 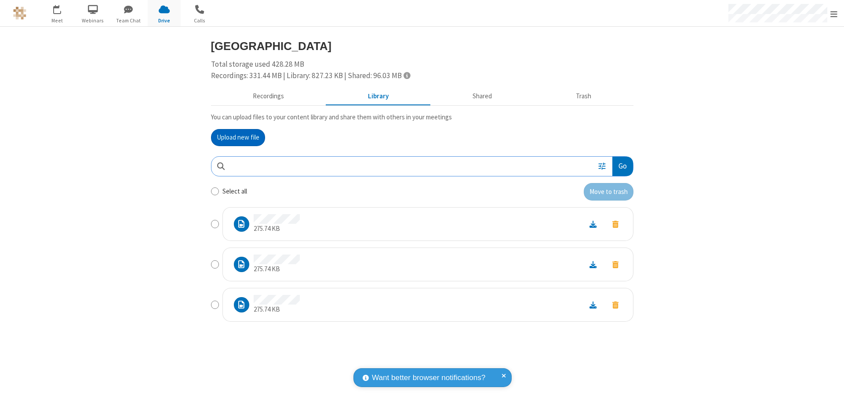 I want to click on button: Recorded meetings, so click(x=268, y=97).